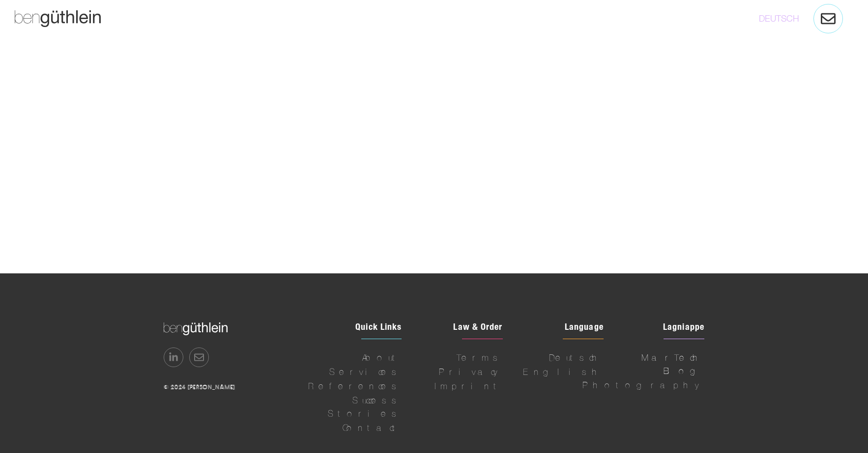 This screenshot has width=868, height=453. What do you see at coordinates (663, 385) in the screenshot?
I see `a: Photography` at bounding box center [663, 385].